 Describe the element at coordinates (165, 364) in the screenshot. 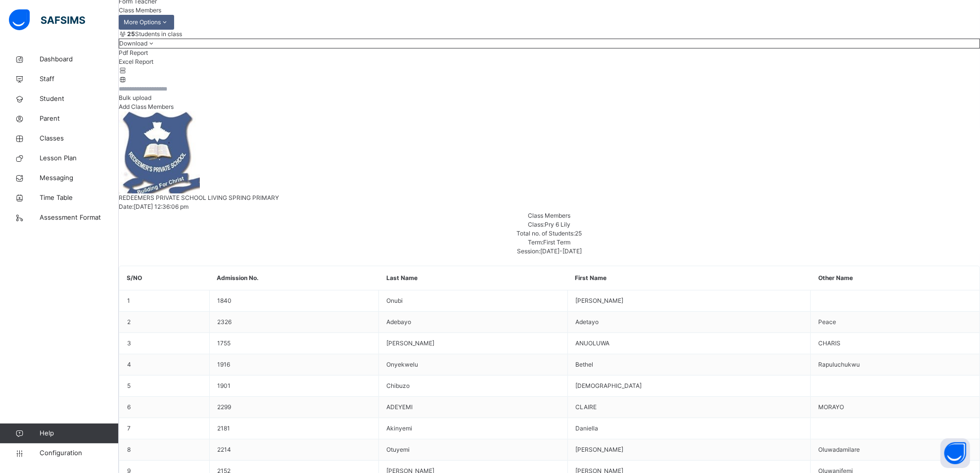

I see `td: 4` at that location.